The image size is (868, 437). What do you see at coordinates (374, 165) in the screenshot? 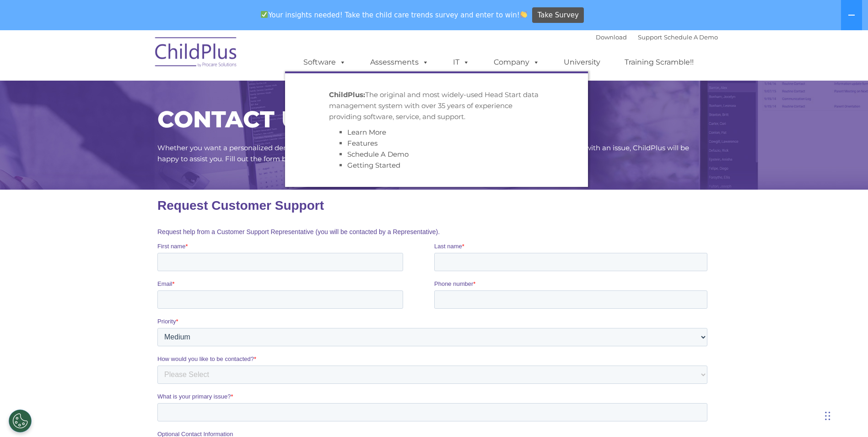
I see `a: Getting Started` at bounding box center [374, 165].